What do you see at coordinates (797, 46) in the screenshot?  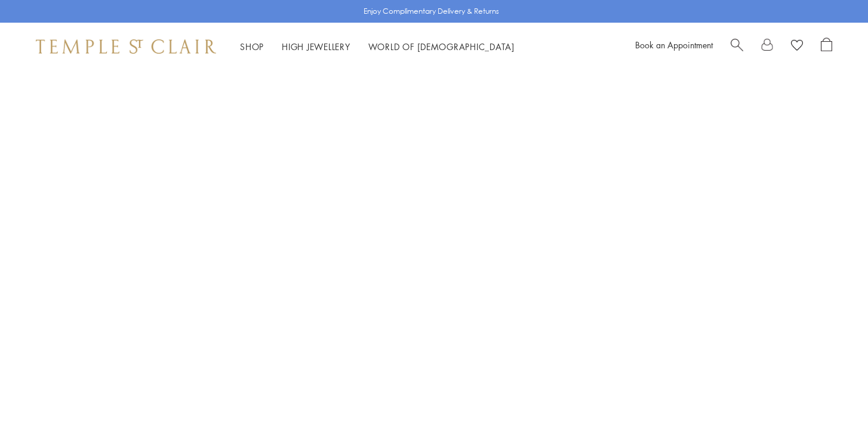 I see `a: View Wishlist` at bounding box center [797, 46].